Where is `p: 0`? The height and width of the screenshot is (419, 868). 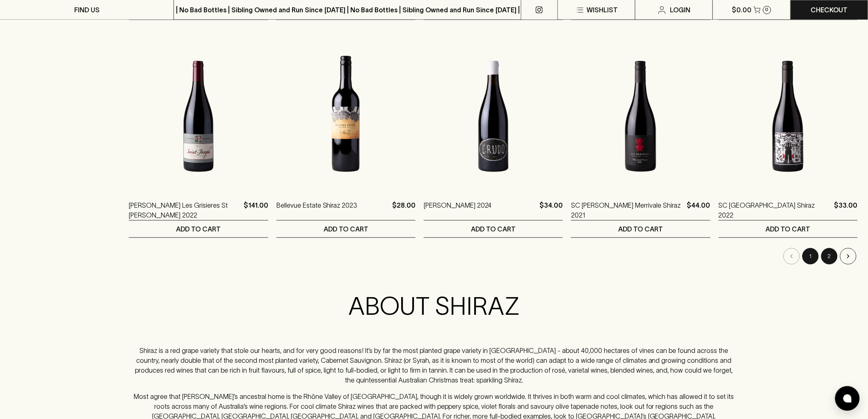 p: 0 is located at coordinates (767, 9).